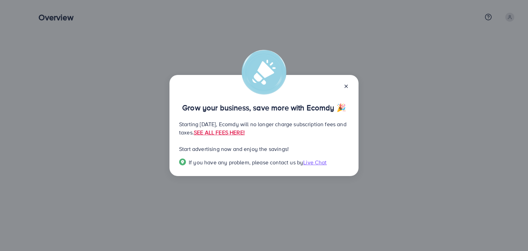 Image resolution: width=528 pixels, height=251 pixels. Describe the element at coordinates (264, 108) in the screenshot. I see `p: Grow your business, save more with Ecomdy 🎉` at that location.